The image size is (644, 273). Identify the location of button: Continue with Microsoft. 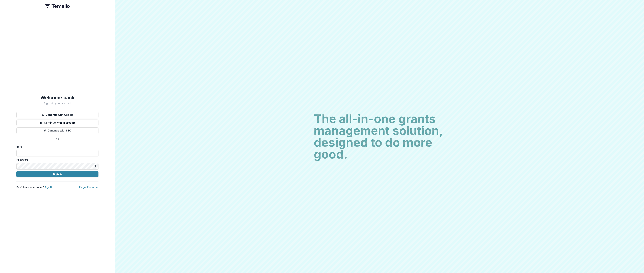
(57, 123).